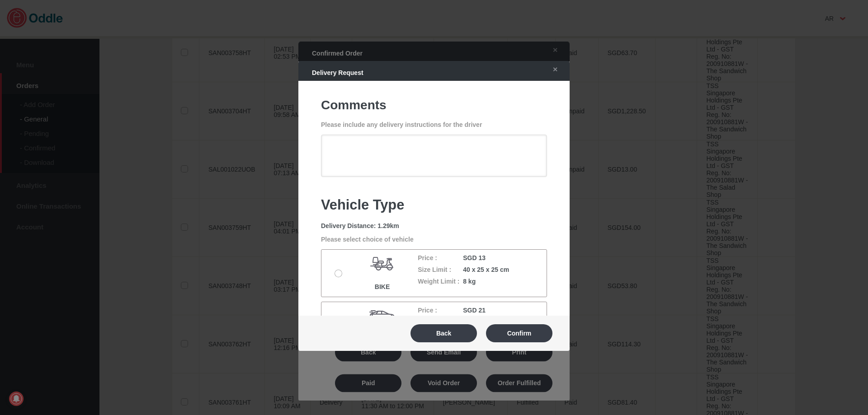 This screenshot has height=415, width=868. What do you see at coordinates (485, 311) in the screenshot?
I see `p: SGD 21` at bounding box center [485, 311].